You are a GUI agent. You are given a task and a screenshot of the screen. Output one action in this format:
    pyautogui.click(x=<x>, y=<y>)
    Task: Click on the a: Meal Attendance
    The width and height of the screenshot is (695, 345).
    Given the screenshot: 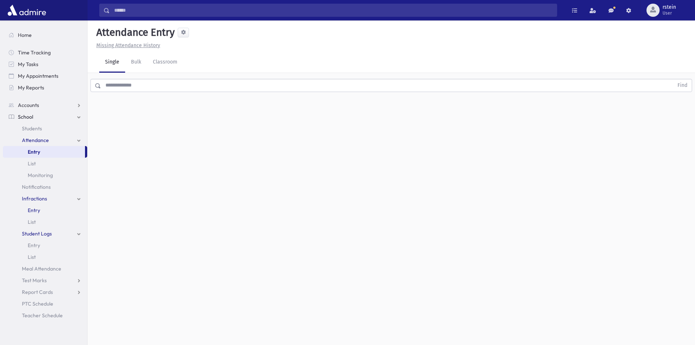 What is the action you would take?
    pyautogui.click(x=45, y=268)
    